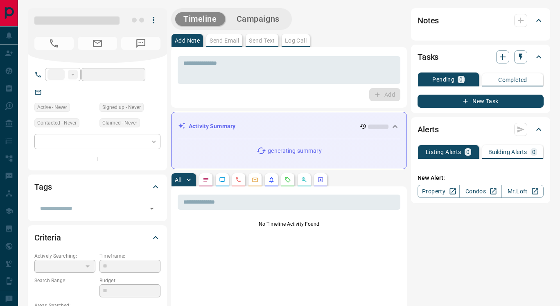 This screenshot has height=306, width=560. What do you see at coordinates (429, 129) in the screenshot?
I see `h2: Alerts` at bounding box center [429, 129].